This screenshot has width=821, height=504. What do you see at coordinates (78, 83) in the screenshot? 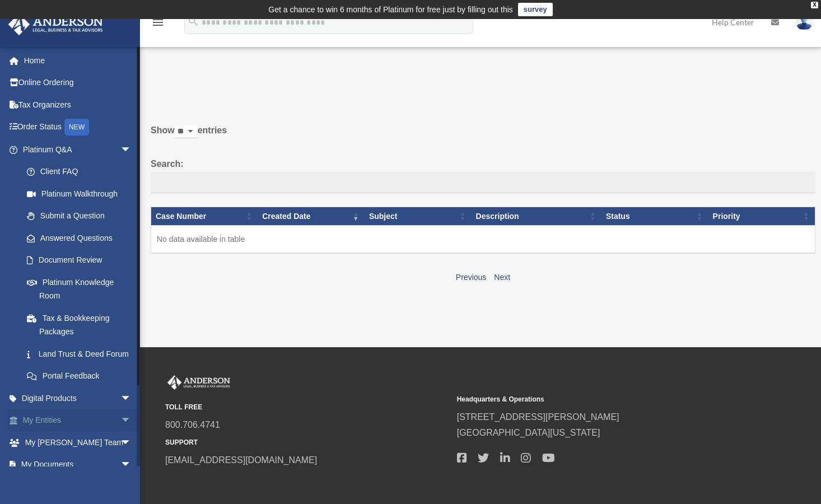
I see `a: Online Ordering` at bounding box center [78, 83].